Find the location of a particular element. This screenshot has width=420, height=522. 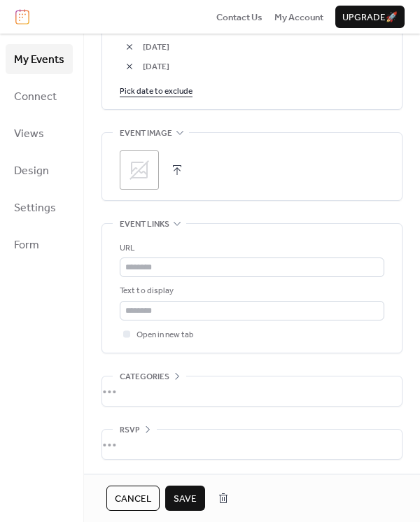

button: Save is located at coordinates (185, 498).